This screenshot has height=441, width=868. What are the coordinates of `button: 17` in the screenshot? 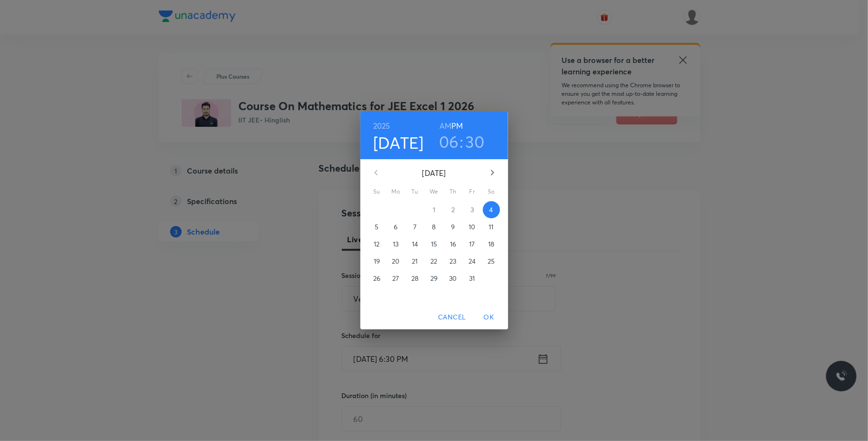 It's located at (473, 244).